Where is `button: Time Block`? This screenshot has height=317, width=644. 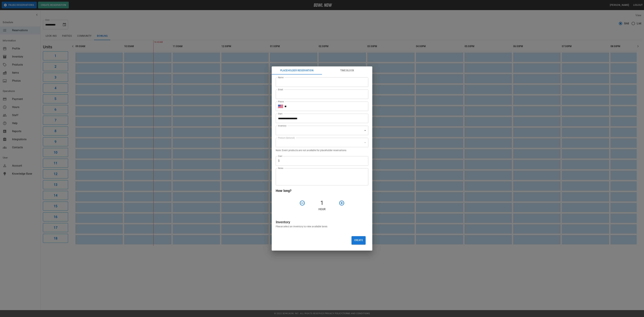
button: Time Block is located at coordinates (347, 70).